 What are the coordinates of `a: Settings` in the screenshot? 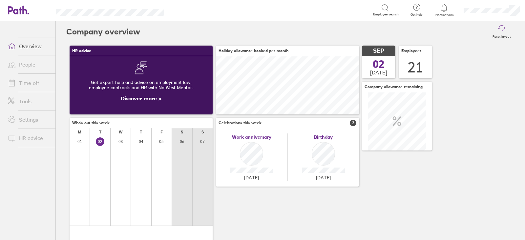 It's located at (29, 120).